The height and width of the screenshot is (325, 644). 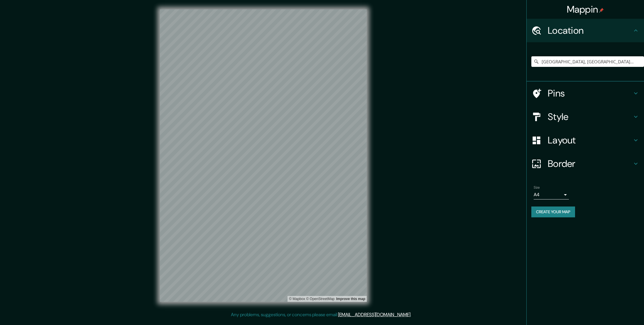 What do you see at coordinates (321, 315) in the screenshot?
I see `p: Any problems, suggestions, or concerns please email .` at bounding box center [321, 315].